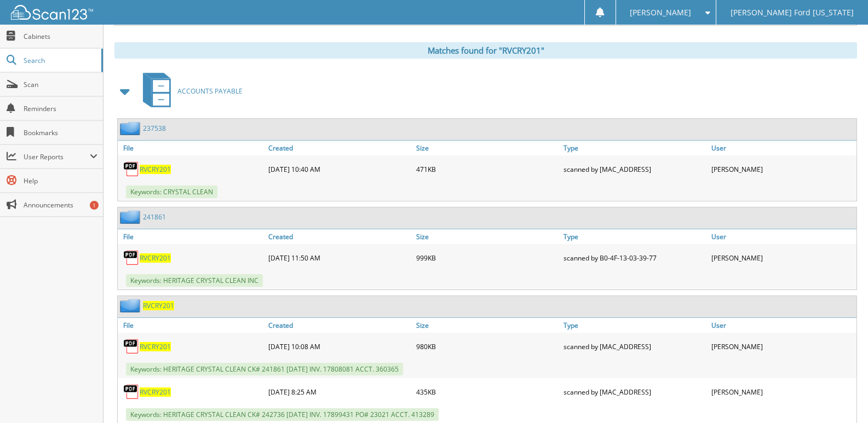 The image size is (868, 423). What do you see at coordinates (60, 108) in the screenshot?
I see `span: Reminders` at bounding box center [60, 108].